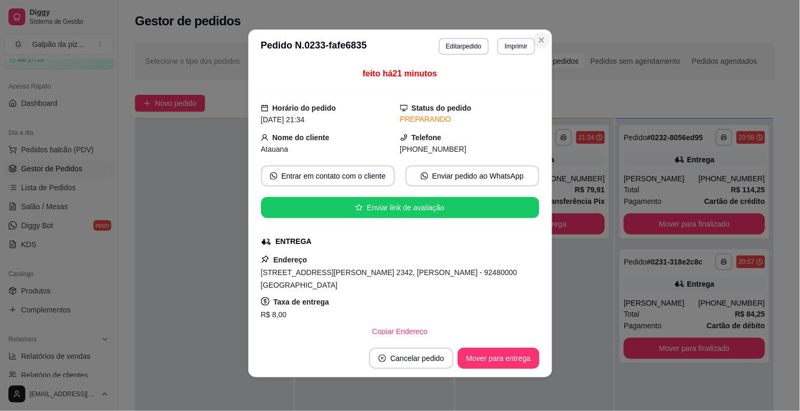  What do you see at coordinates (404, 138) in the screenshot?
I see `span: phone` at bounding box center [404, 138].